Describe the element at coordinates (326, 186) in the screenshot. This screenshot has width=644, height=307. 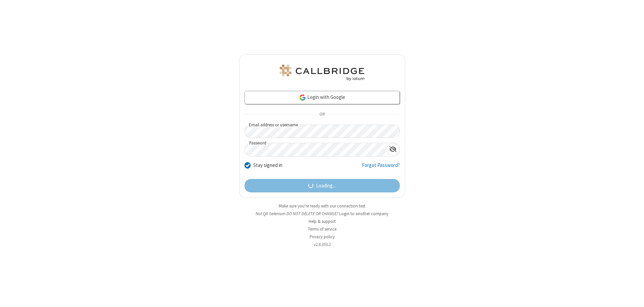
I see `span: Loading...` at that location.